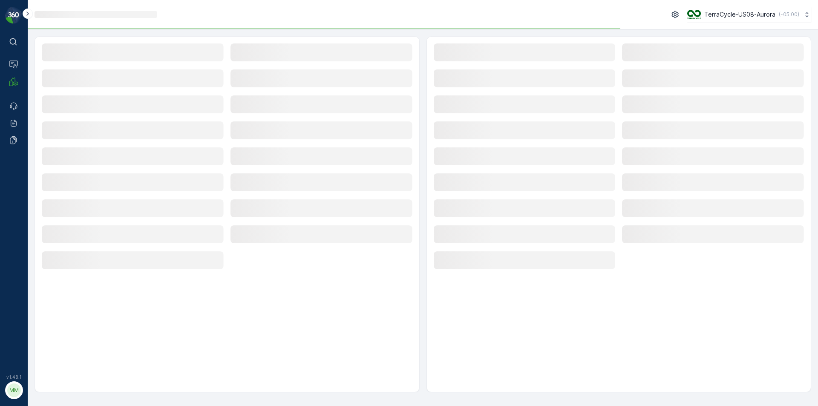  Describe the element at coordinates (14, 377) in the screenshot. I see `span: v 1.48.1` at that location.